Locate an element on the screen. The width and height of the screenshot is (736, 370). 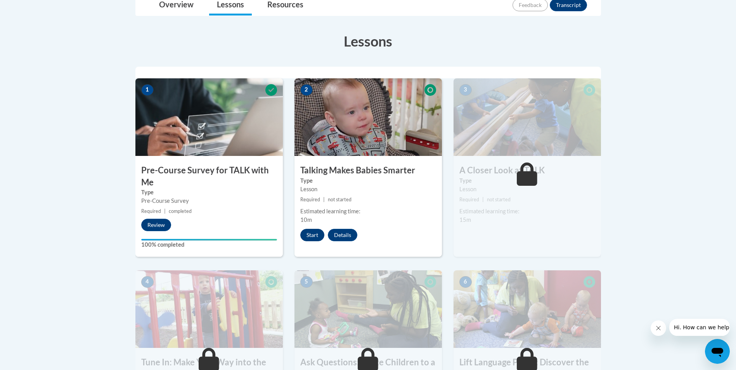
span: 1 is located at coordinates (147, 90).